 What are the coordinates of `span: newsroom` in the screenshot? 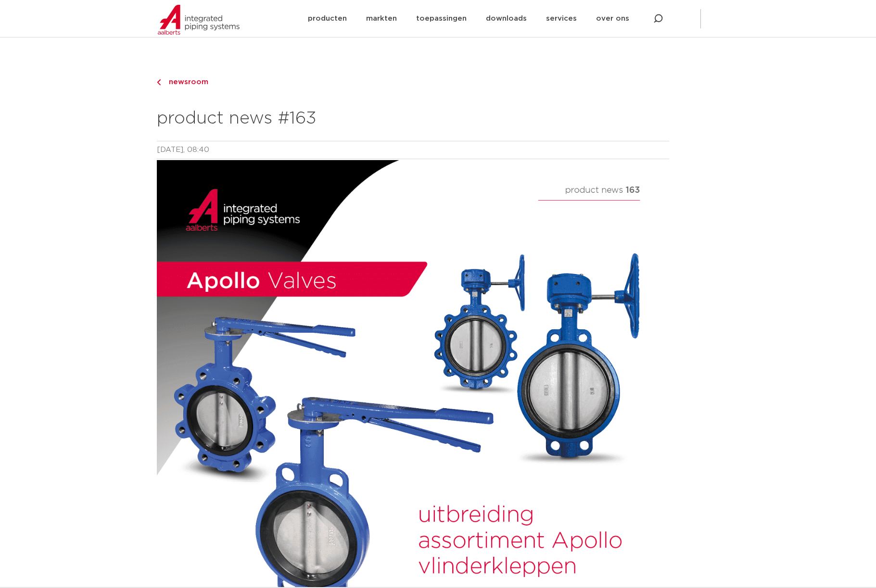 It's located at (186, 81).